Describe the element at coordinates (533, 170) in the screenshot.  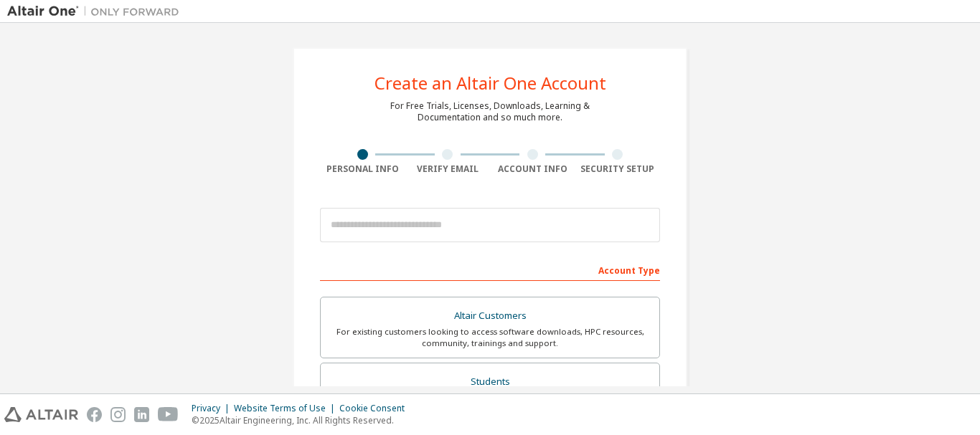
I see `div: Account Info` at that location.